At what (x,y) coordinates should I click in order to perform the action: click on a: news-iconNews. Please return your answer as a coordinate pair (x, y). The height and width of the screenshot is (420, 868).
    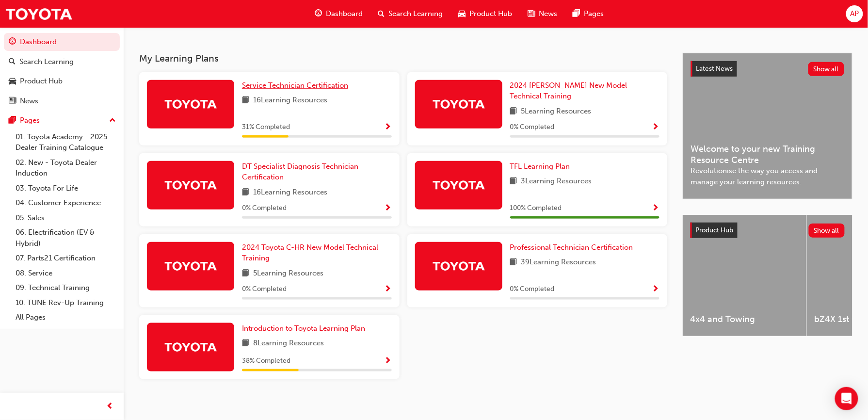
    Looking at the image, I should click on (542, 14).